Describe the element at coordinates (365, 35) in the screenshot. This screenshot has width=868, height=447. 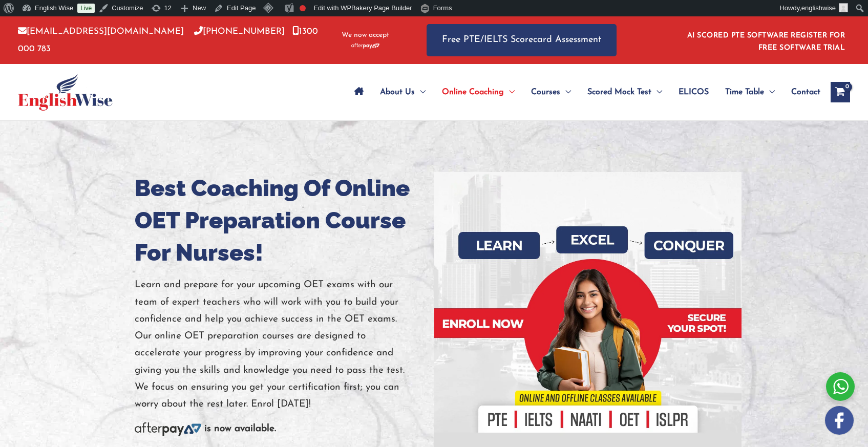
I see `span: We now accept` at that location.